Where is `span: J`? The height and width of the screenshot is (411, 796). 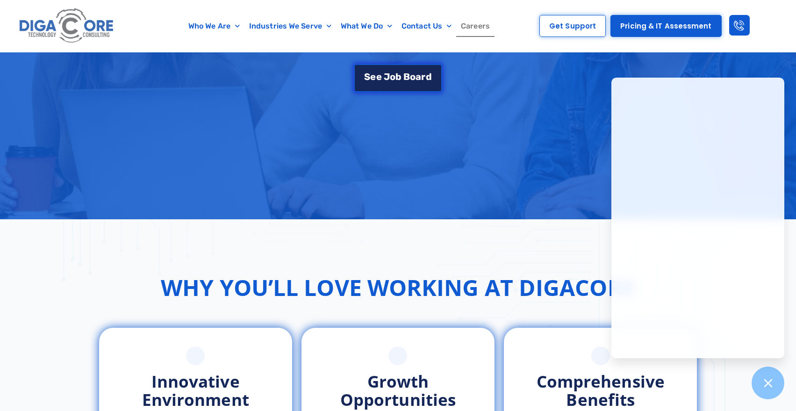
span: J is located at coordinates (387, 76).